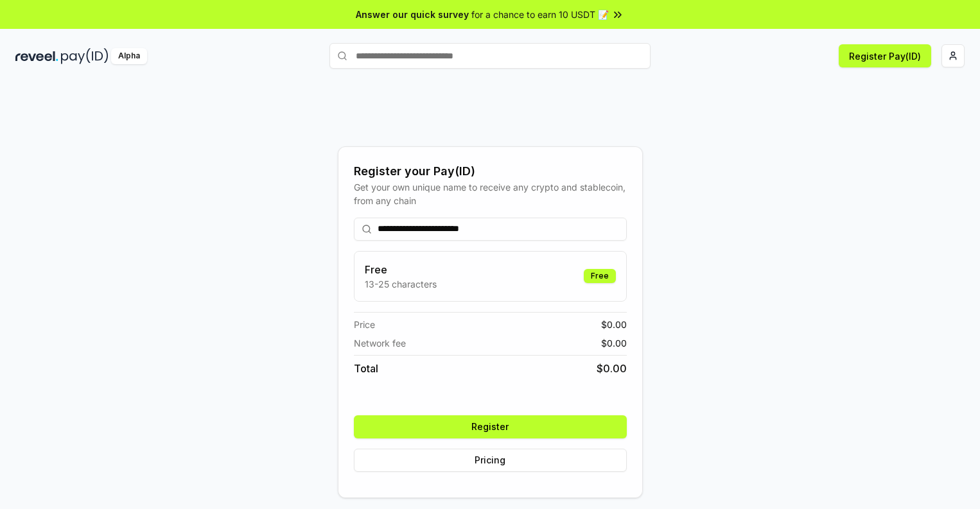 The height and width of the screenshot is (509, 980). I want to click on span: for a chance to earn 10 USDT 📝, so click(541, 14).